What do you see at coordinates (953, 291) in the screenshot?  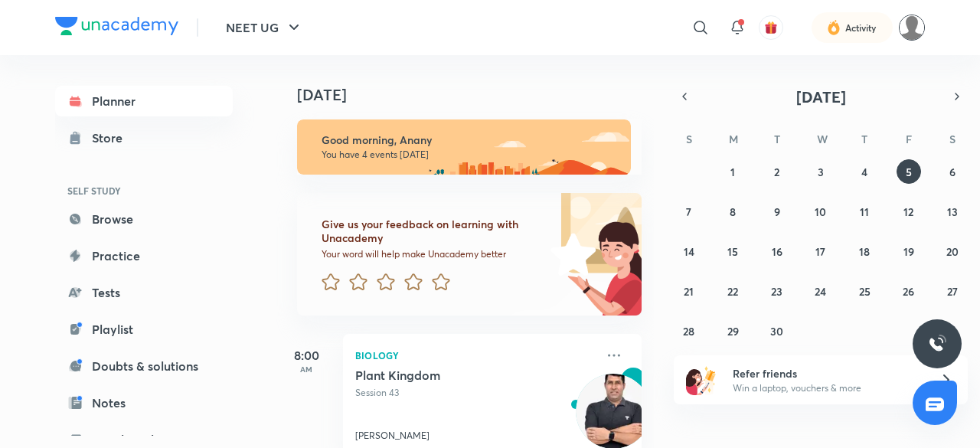 I see `button: September 27, 2025` at bounding box center [953, 291].